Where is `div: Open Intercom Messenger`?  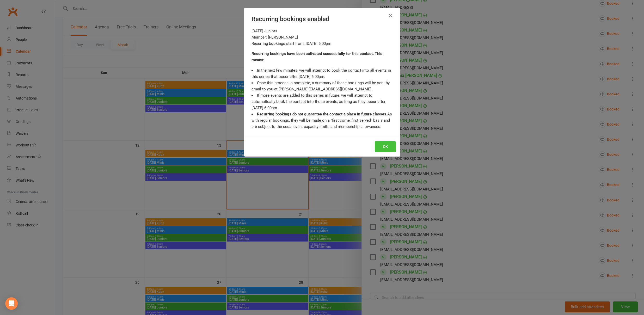
div: Open Intercom Messenger is located at coordinates (11, 303).